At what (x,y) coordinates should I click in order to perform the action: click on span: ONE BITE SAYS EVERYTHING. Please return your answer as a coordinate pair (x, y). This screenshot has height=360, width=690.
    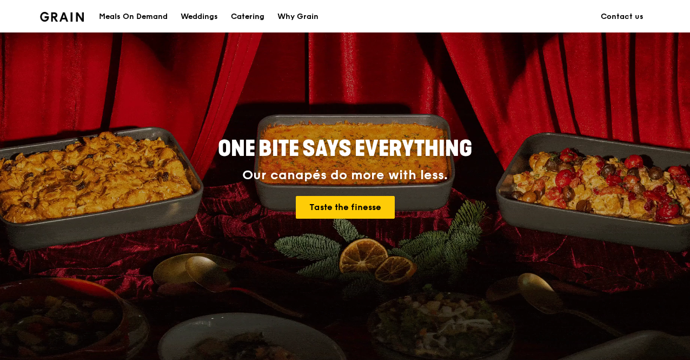
    Looking at the image, I should click on (345, 149).